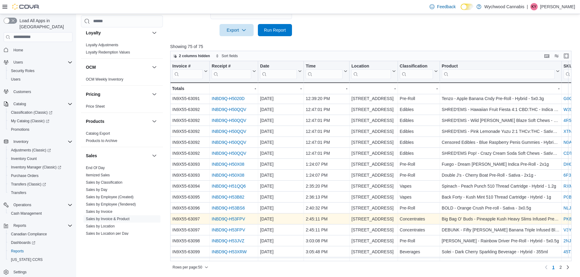 Image resolution: width=580 pixels, height=277 pixels. Describe the element at coordinates (228, 164) in the screenshot. I see `a: INBD9Q-H50X08` at that location.